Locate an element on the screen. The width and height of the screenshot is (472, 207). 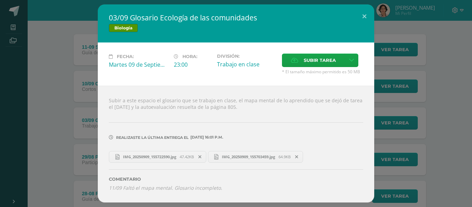
a: IMG_20250909_155703459.jpg 64.9KB is located at coordinates (256, 157).